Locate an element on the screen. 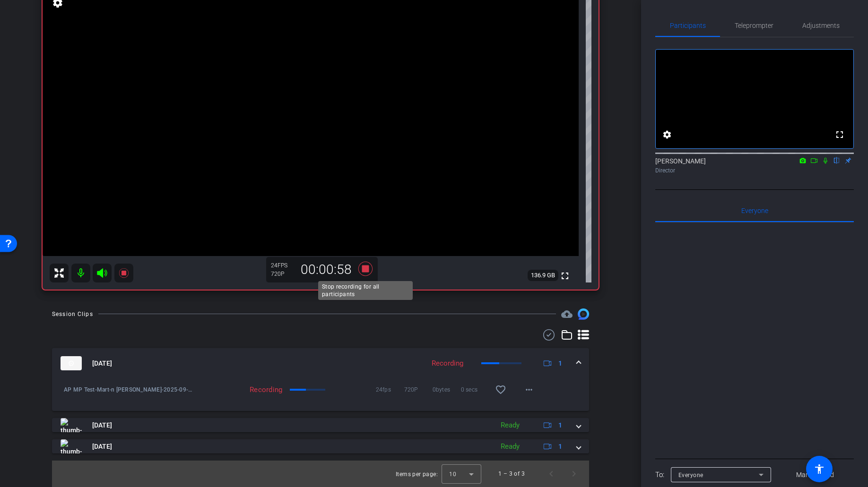 Image resolution: width=868 pixels, height=487 pixels. div: 720P is located at coordinates (283, 274).